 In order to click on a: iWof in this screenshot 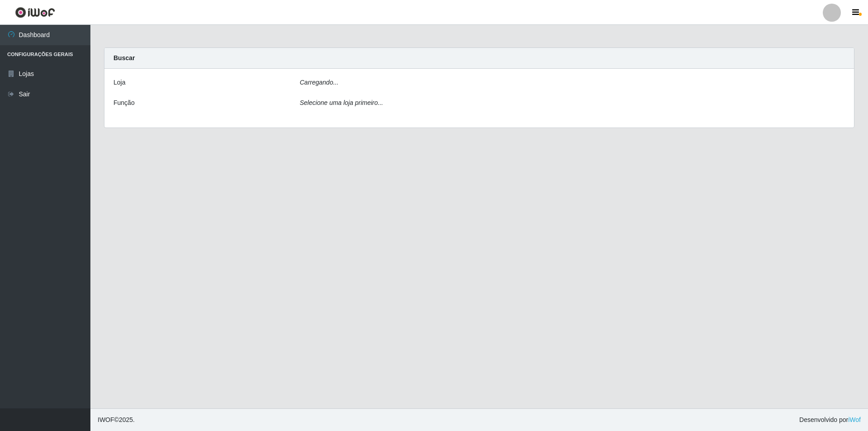, I will do `click(855, 420)`.